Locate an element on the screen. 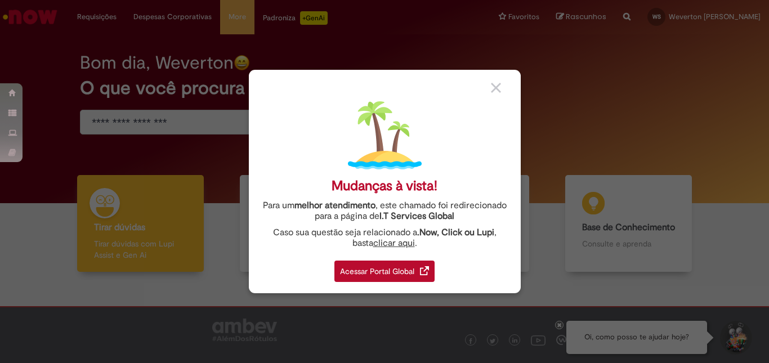 Image resolution: width=769 pixels, height=363 pixels. strong: melhor atendimento is located at coordinates (335, 205).